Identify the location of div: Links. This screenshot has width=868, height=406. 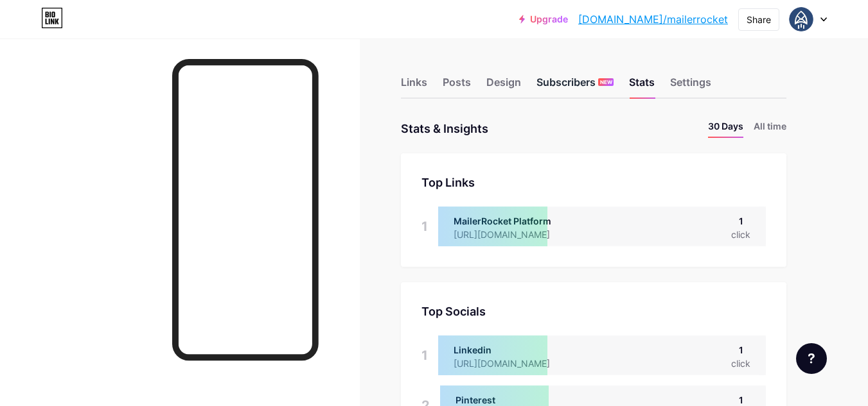
(414, 86).